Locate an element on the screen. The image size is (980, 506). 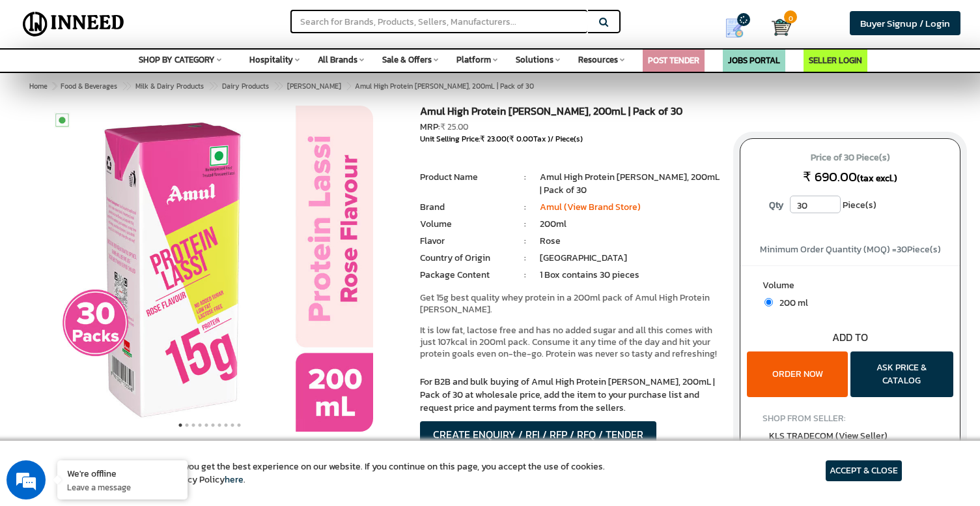
li: Country of Origin is located at coordinates (465, 258).